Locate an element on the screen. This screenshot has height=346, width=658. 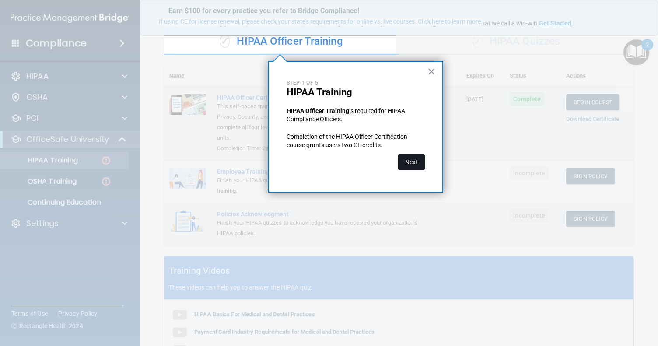
p: Step 1 of 5 is located at coordinates (356, 83).